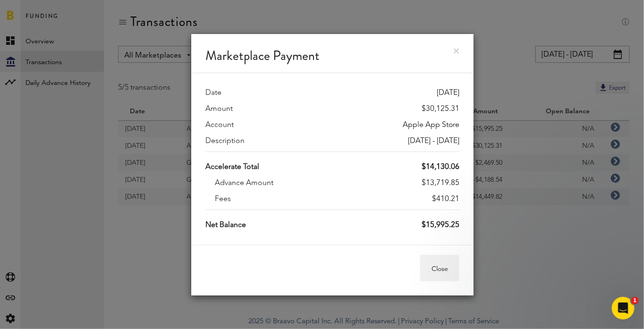 The image size is (644, 329). I want to click on div: Apple App Store, so click(431, 125).